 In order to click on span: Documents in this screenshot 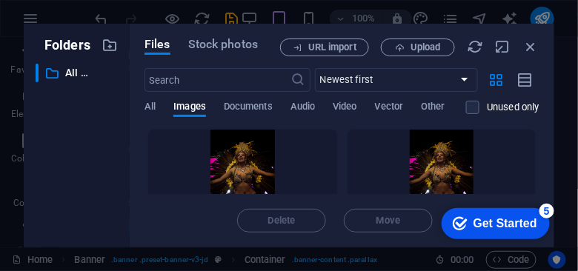, I will do `click(248, 108)`.